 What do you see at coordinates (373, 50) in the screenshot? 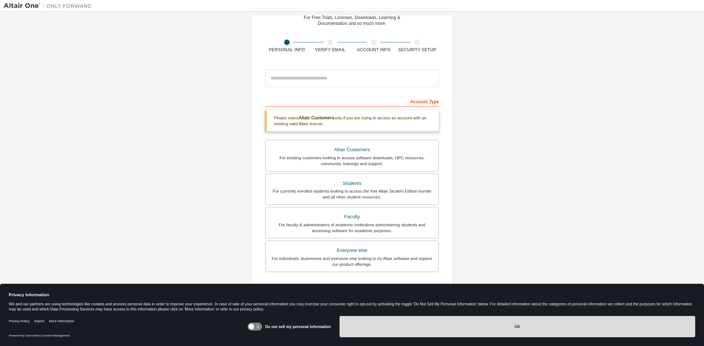
I see `div: Account Info` at bounding box center [373, 50].